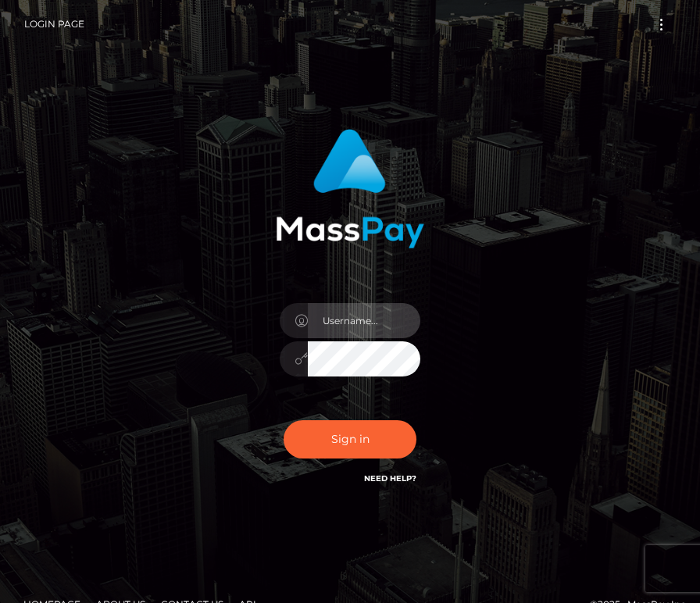 Image resolution: width=700 pixels, height=603 pixels. Describe the element at coordinates (350, 438) in the screenshot. I see `button: Sign in` at that location.